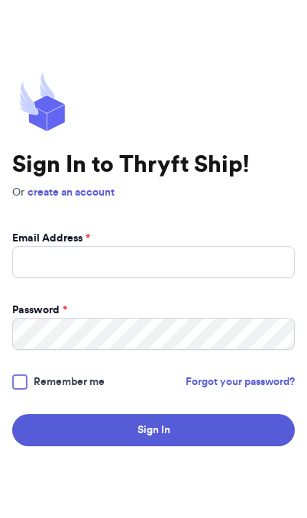 The width and height of the screenshot is (307, 518). I want to click on h1: Sign In to Thryft Ship!, so click(153, 165).